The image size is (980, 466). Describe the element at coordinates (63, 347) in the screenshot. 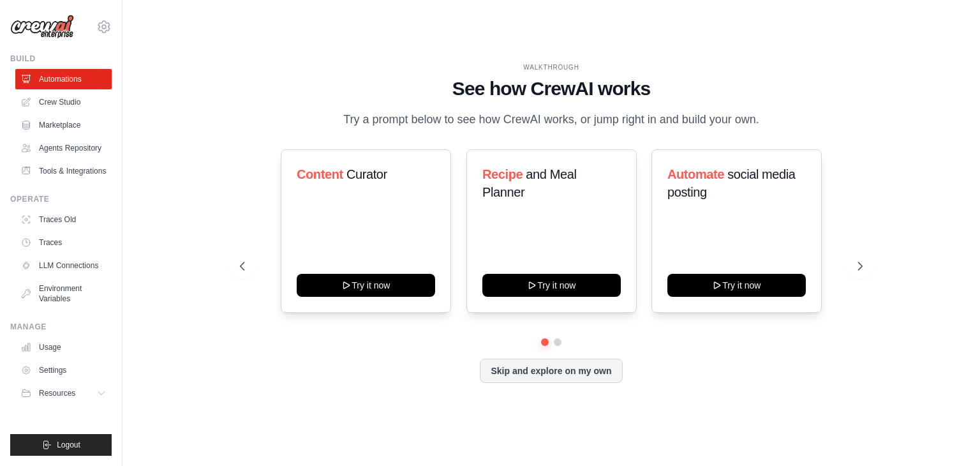

I see `a: Usage` at that location.